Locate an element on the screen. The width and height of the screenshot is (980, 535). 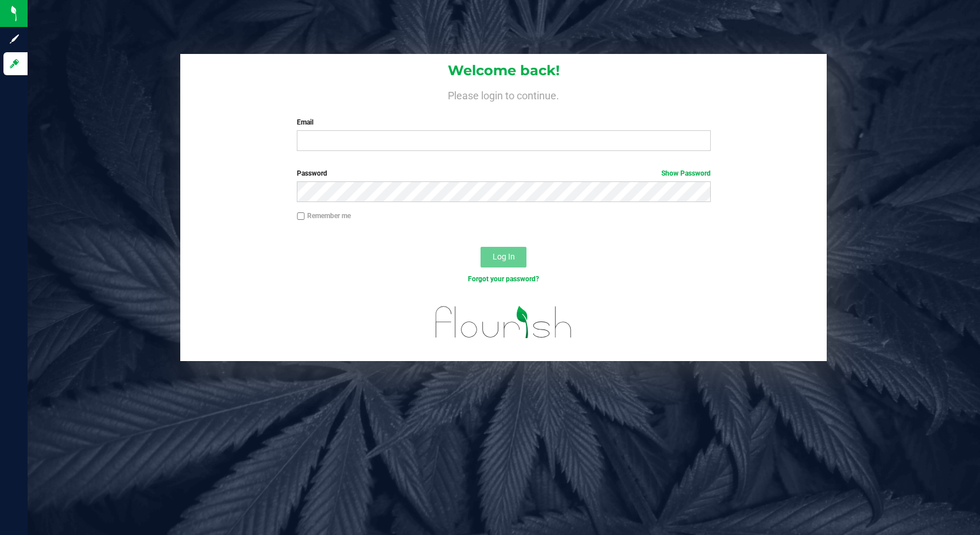
a: Forgot your password? is located at coordinates (503, 279).